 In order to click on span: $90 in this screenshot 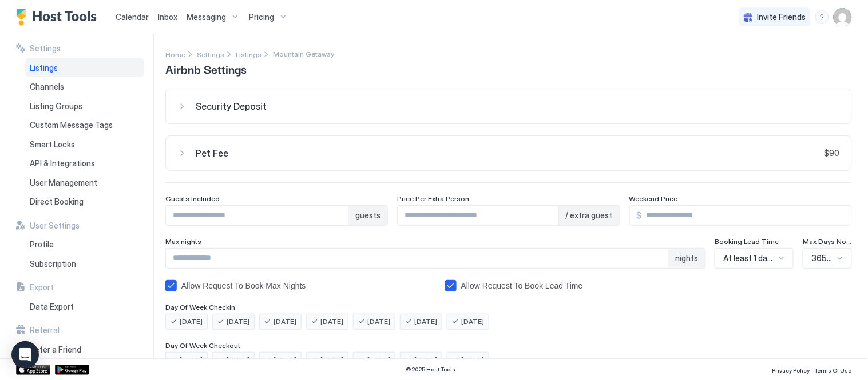, I will do `click(832, 153)`.